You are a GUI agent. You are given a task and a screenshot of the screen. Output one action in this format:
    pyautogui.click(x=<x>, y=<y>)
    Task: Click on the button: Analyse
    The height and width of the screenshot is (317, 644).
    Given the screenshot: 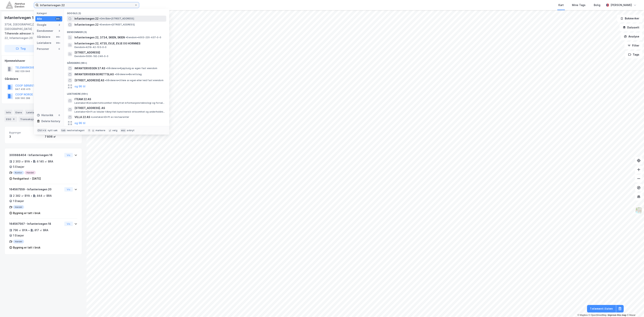 What is the action you would take?
    pyautogui.click(x=631, y=36)
    